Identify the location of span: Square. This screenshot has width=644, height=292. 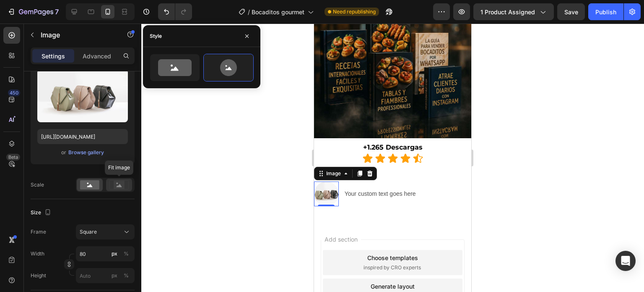
(88, 232).